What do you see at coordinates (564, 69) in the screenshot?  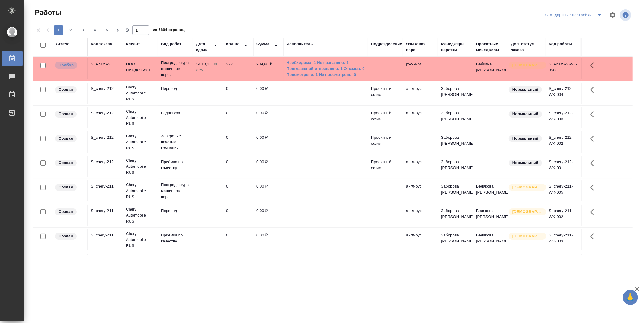 I see `td: S_PNDS-3-WK-020` at bounding box center [564, 69].